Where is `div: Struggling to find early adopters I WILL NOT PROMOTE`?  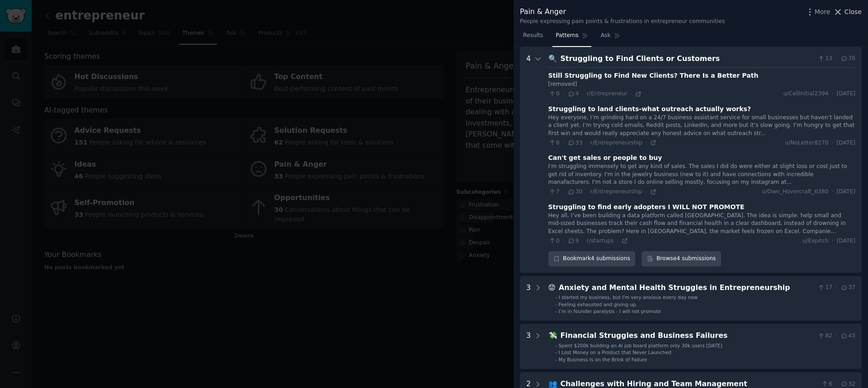
div: Struggling to find early adopters I WILL NOT PROMOTE is located at coordinates (647, 207).